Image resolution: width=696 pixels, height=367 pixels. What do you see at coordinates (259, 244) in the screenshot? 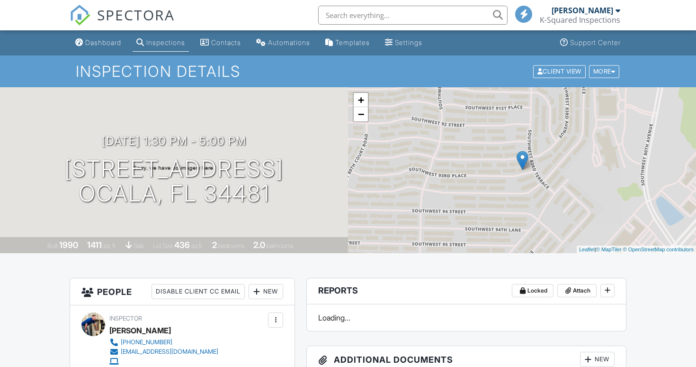
I see `div: 2.0` at bounding box center [259, 244].